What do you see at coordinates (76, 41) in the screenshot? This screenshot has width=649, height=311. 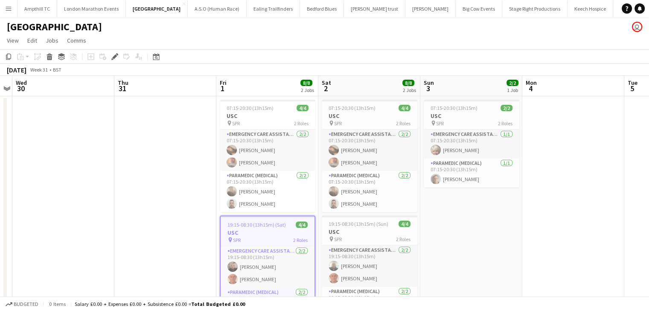 I see `a: Comms` at bounding box center [76, 41].